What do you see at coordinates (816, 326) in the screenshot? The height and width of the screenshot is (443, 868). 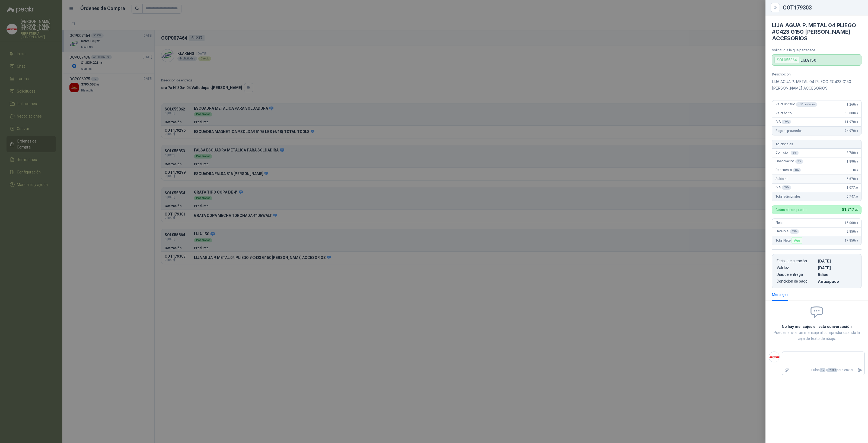 I see `h2: No hay mensajes en esta conversación` at bounding box center [816, 326].